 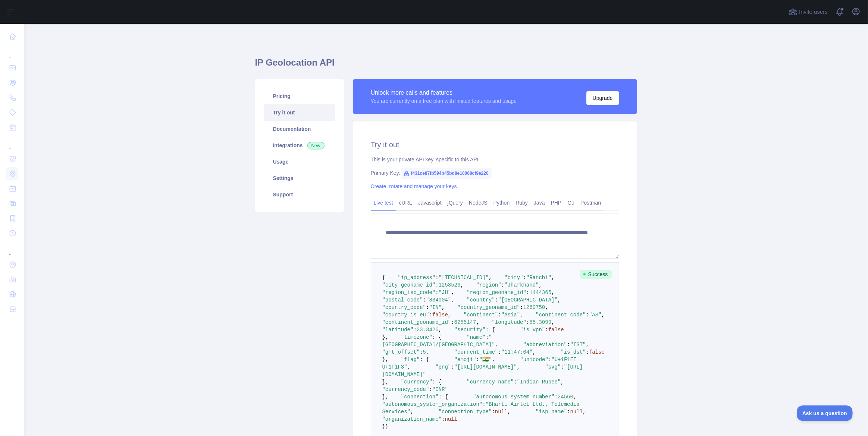 What do you see at coordinates (517, 352) in the screenshot?
I see `span: "11:47:04"` at bounding box center [517, 352].